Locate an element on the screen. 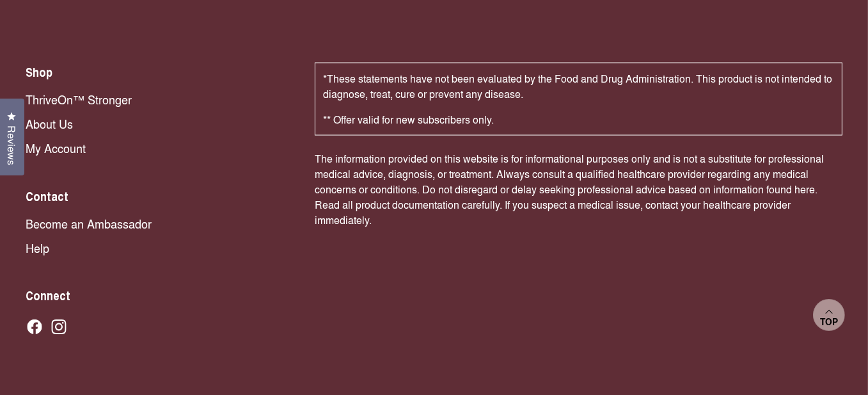  p: *These statements have not been evaluated by the Food and Drug Administration. This product is no... is located at coordinates (578, 86).